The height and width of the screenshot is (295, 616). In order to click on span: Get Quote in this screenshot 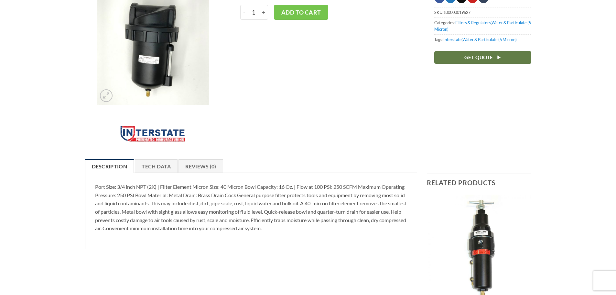, I will do `click(479, 57)`.